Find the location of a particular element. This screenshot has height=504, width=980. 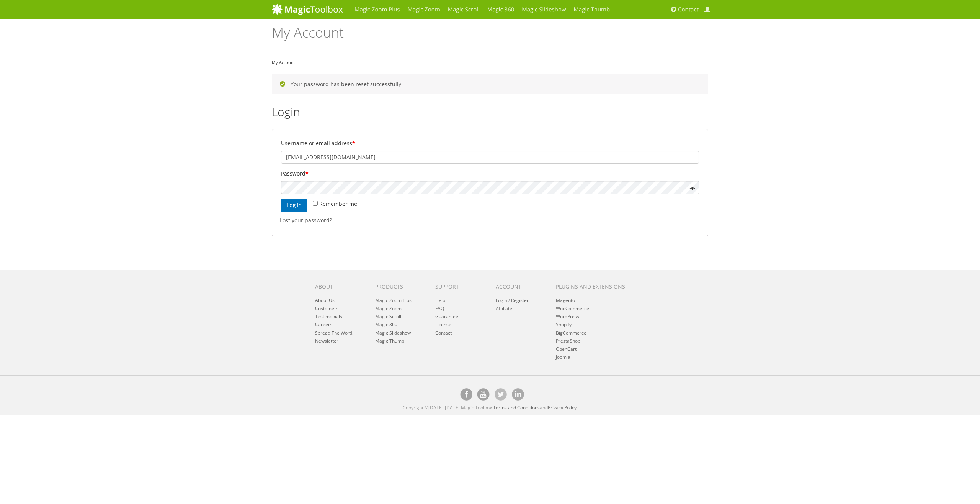

a: Customers is located at coordinates (326, 308).